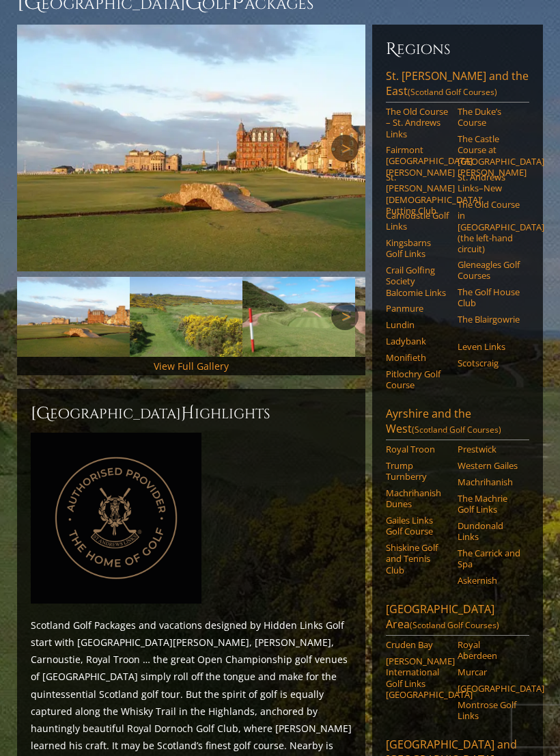 This screenshot has width=560, height=756. Describe the element at coordinates (418, 498) in the screenshot. I see `a: Machrihanish Dunes` at that location.